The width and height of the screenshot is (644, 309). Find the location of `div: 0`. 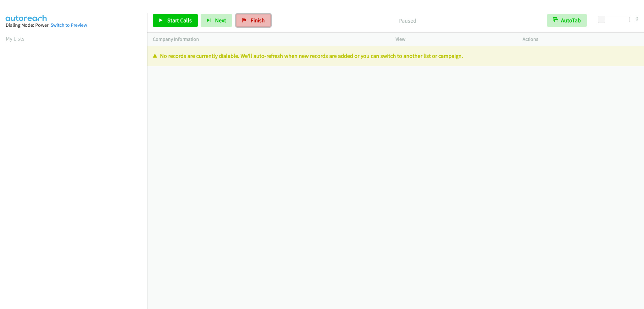

div: 0 is located at coordinates (636, 19).